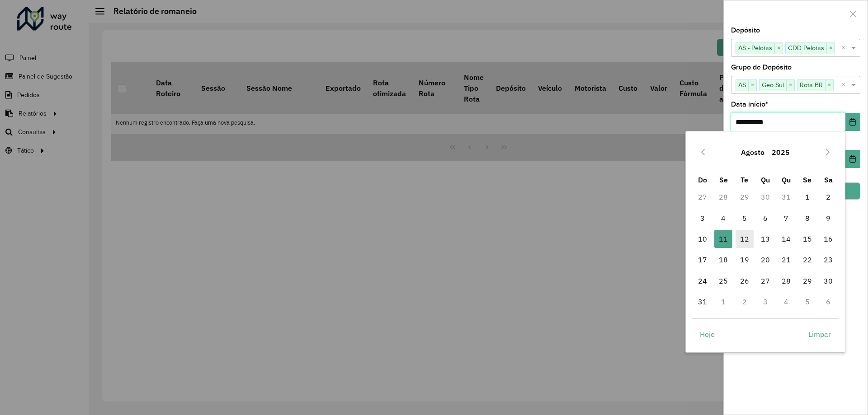 The width and height of the screenshot is (868, 415). I want to click on span: 30, so click(828, 281).